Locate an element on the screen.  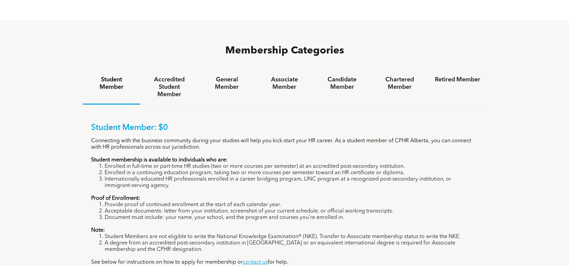
h4: Accredited Student Member is located at coordinates (169, 87).